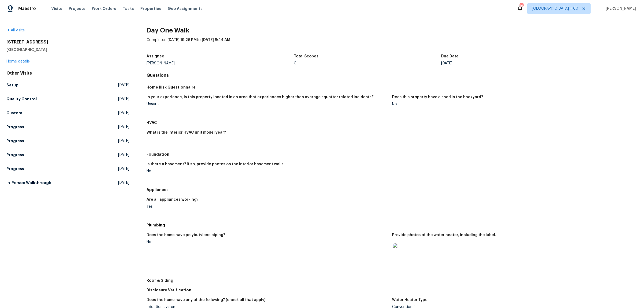  What do you see at coordinates (15, 30) in the screenshot?
I see `a: All visits` at bounding box center [15, 30].